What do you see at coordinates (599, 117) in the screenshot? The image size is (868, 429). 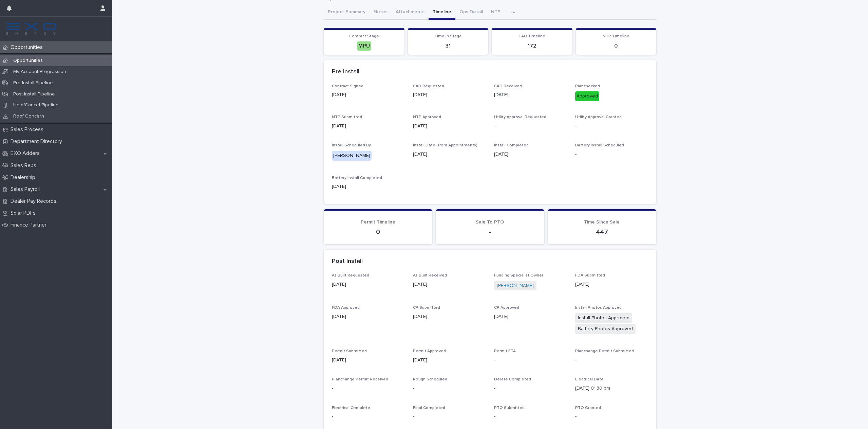 I see `span: Utility Approval Granted` at bounding box center [599, 117].